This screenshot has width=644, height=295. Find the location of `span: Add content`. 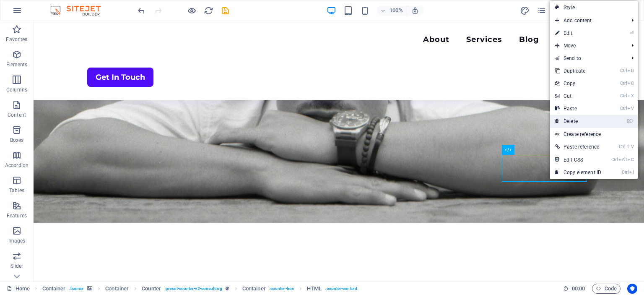

span: Add content is located at coordinates (587, 21).